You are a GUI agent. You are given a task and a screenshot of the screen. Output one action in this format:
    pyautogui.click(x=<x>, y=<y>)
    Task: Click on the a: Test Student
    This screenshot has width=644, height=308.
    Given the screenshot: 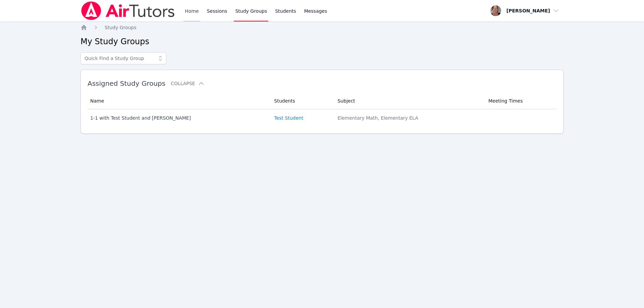 What is the action you would take?
    pyautogui.click(x=288, y=118)
    